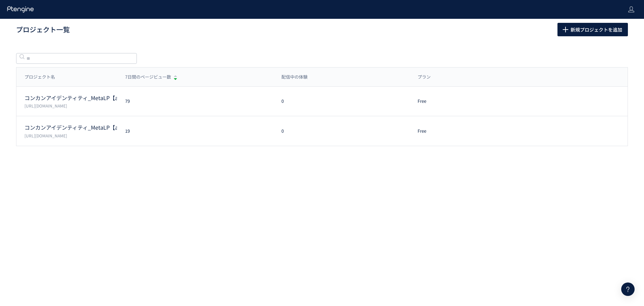 Image resolution: width=644 pixels, height=306 pixels. Describe the element at coordinates (39, 77) in the screenshot. I see `span: プロジェクト名` at that location.